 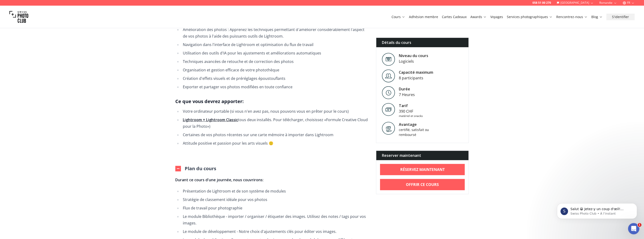 I want to click on div: certifié, satisfait ou remboursé, so click(x=419, y=132).